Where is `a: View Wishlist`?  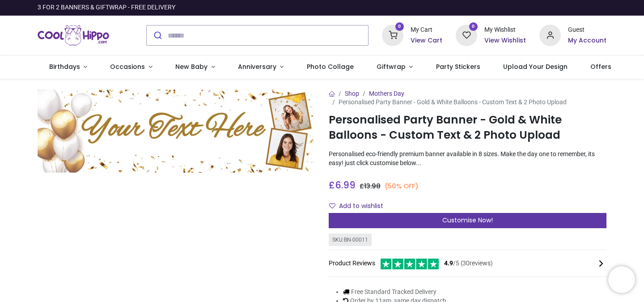
a: View Wishlist is located at coordinates (505, 41).